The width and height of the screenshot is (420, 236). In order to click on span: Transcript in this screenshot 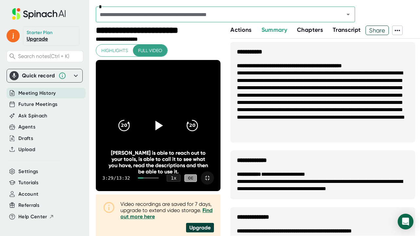, I will do `click(347, 30)`.